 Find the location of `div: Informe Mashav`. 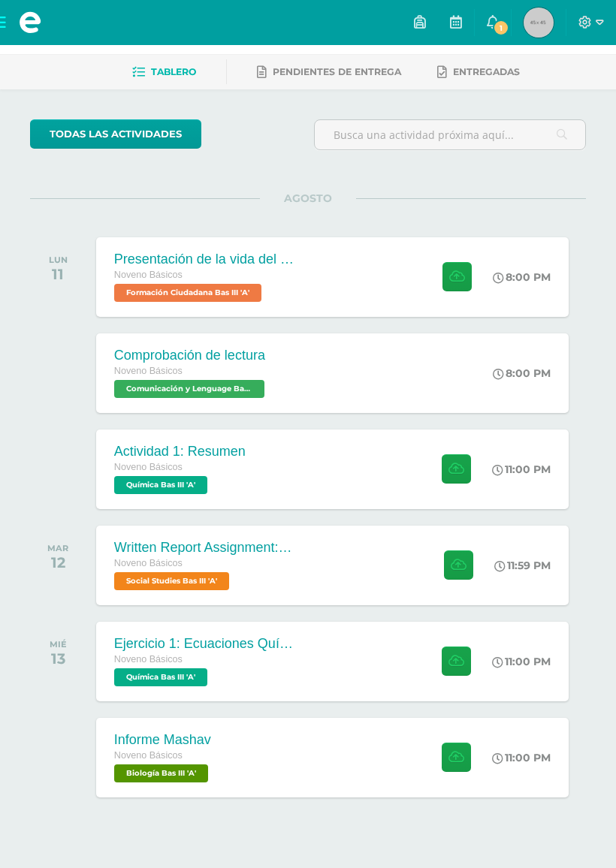

div: Informe Mashav is located at coordinates (163, 739).